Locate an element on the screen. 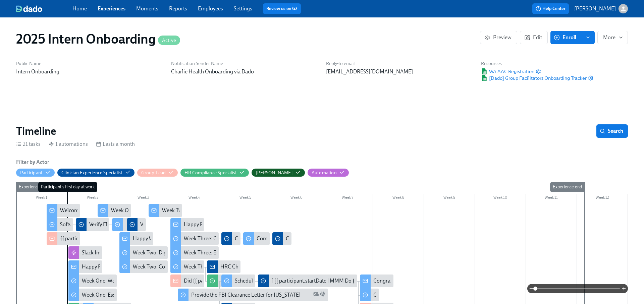  span: Preview is located at coordinates (498, 38).